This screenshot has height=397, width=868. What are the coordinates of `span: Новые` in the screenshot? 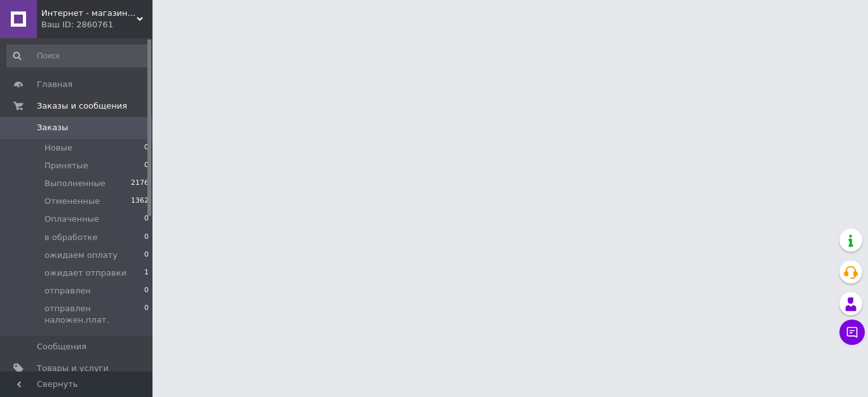 It's located at (58, 148).